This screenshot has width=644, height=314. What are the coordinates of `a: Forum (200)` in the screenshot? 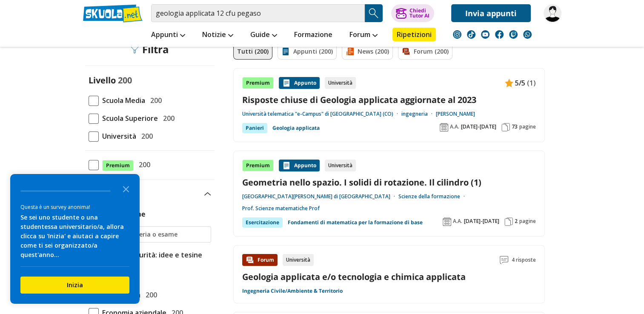 It's located at (425, 51).